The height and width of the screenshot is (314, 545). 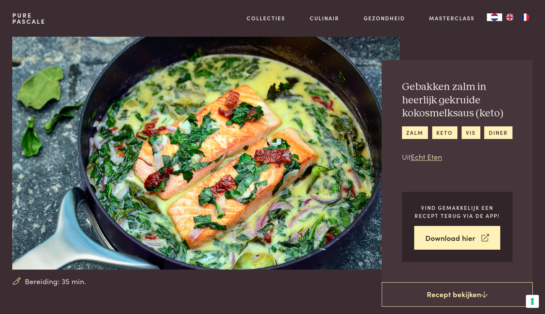 What do you see at coordinates (266, 18) in the screenshot?
I see `a: Collecties` at bounding box center [266, 18].